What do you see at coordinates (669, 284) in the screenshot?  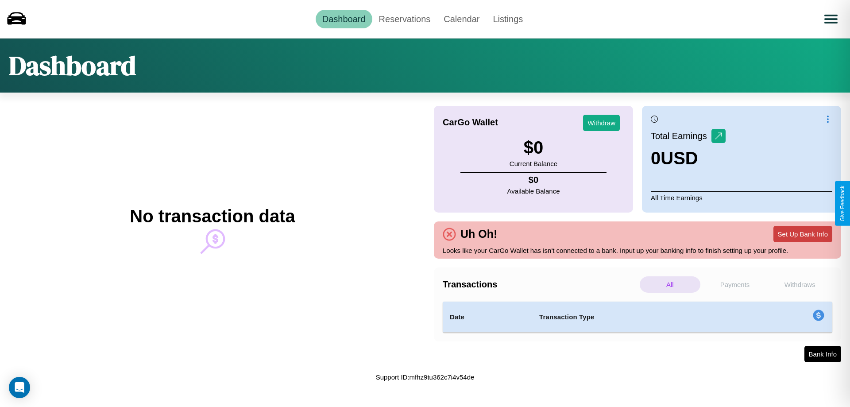 I see `p: All` at bounding box center [669, 284].